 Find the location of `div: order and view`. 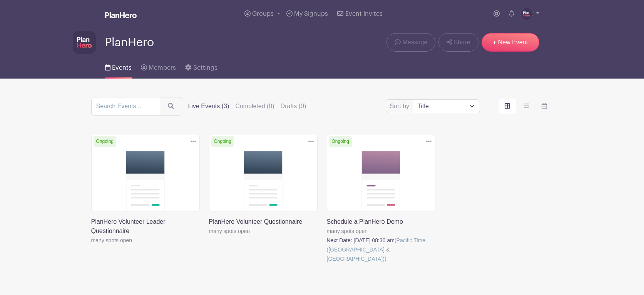

div: order and view is located at coordinates (526, 106).